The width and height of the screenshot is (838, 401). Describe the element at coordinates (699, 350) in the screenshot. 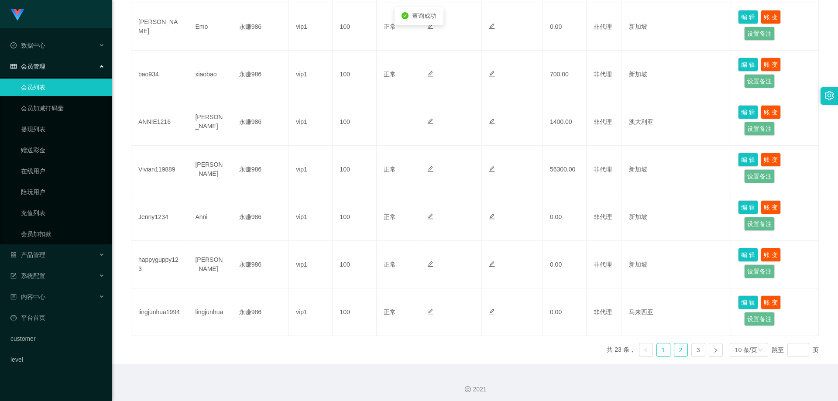

I see `li: 3` at that location.